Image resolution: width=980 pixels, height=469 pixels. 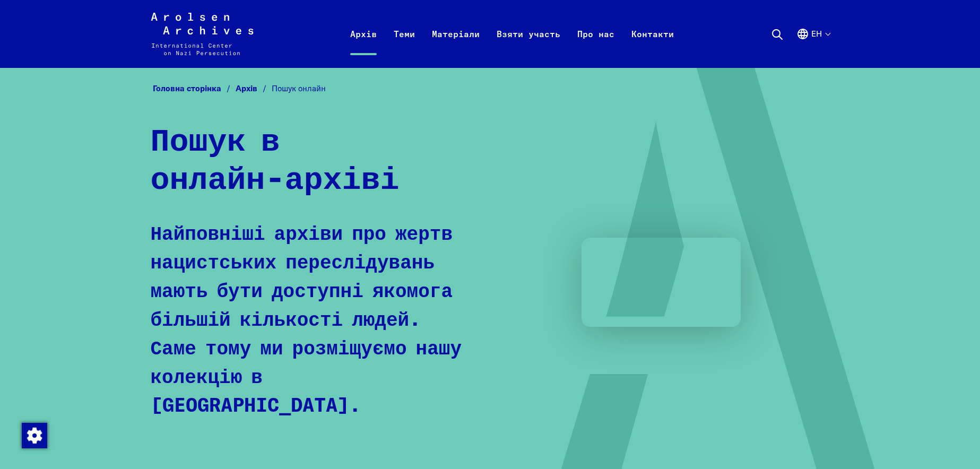 I want to click on img: Зміна згоди, so click(x=35, y=435).